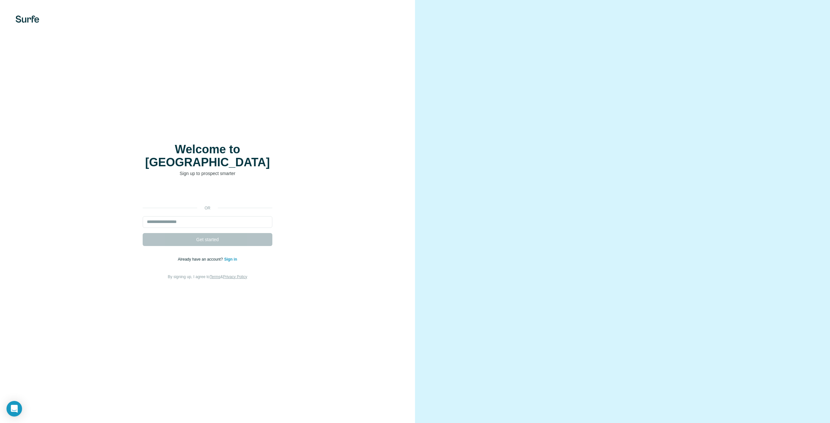 This screenshot has height=423, width=830. Describe the element at coordinates (230, 259) in the screenshot. I see `a: Sign in` at that location.